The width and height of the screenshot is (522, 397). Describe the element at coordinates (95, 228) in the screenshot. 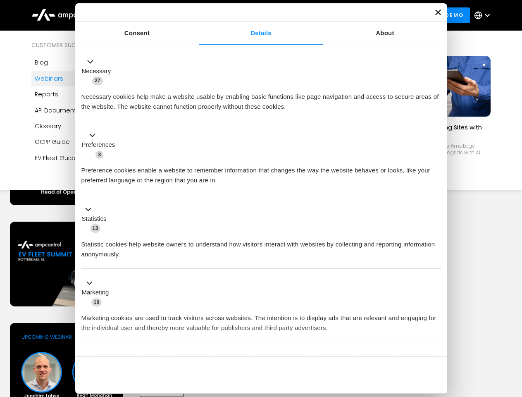

I see `span: 13` at that location.